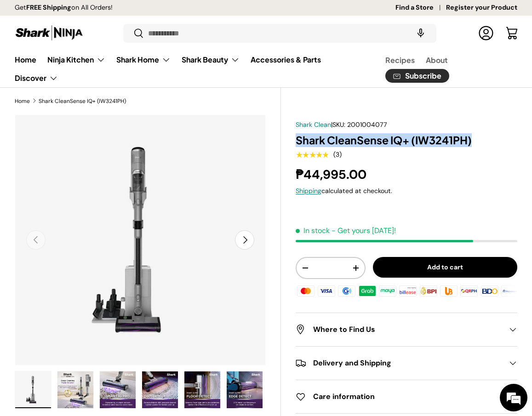 The image size is (532, 416). Describe the element at coordinates (309, 191) in the screenshot. I see `a: Shipping` at that location.